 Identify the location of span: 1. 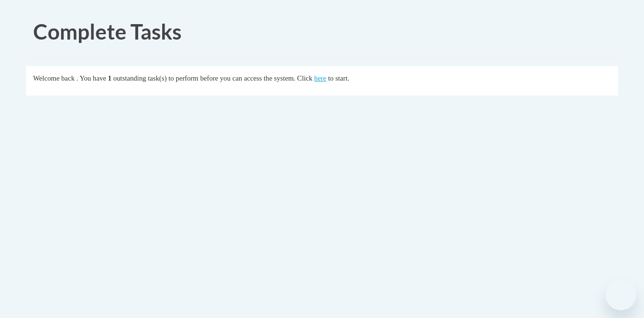
(109, 78).